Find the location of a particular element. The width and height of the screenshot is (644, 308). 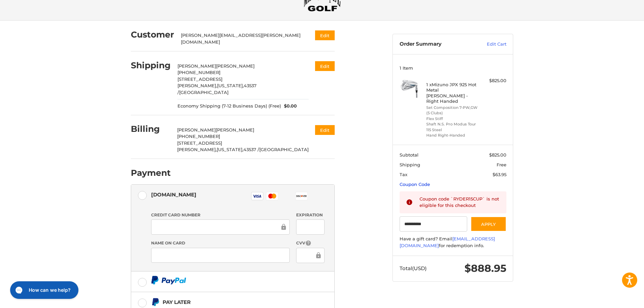

label: Name on Card is located at coordinates (220, 244).